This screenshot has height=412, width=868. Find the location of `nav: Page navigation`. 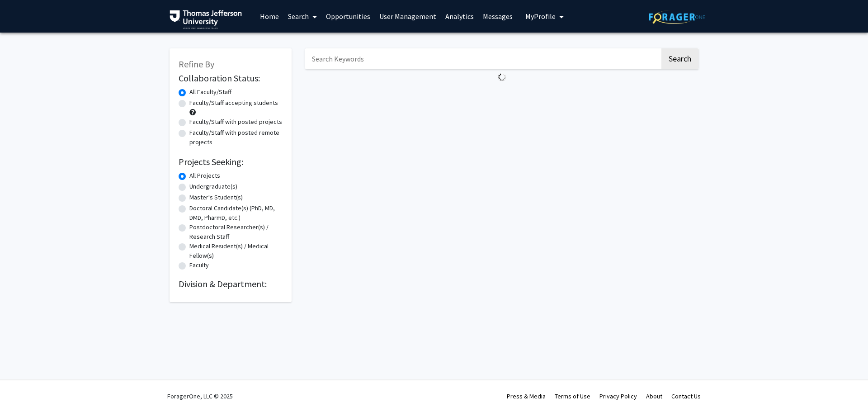

nav: Page navigation is located at coordinates (502, 95).